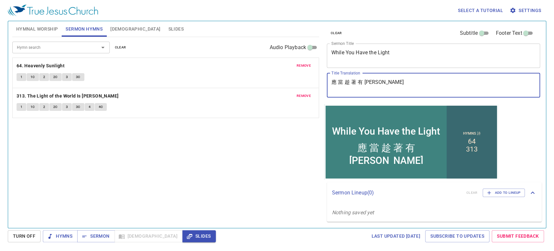 The width and height of the screenshot is (554, 251). What do you see at coordinates (397, 193) in the screenshot?
I see `p: Sermon Lineup ( 0 )` at bounding box center [397, 193].